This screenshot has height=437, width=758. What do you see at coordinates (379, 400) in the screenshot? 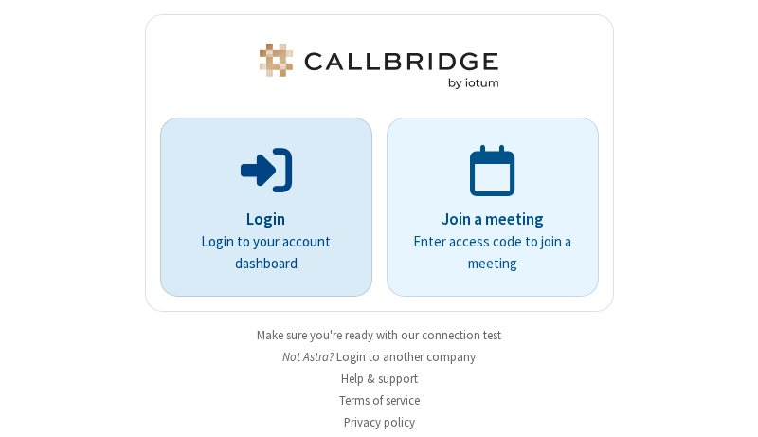
I see `a: Terms of service` at bounding box center [379, 400].